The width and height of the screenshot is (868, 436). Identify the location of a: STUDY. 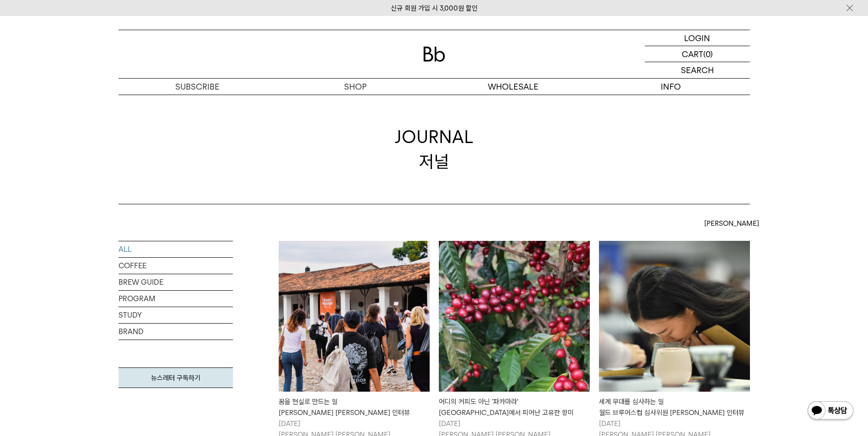
(175, 315).